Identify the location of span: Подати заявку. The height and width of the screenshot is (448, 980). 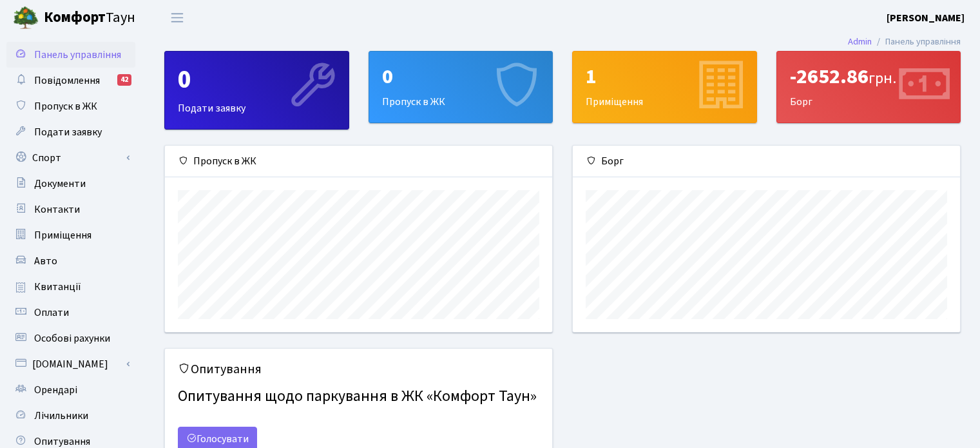
(67, 132).